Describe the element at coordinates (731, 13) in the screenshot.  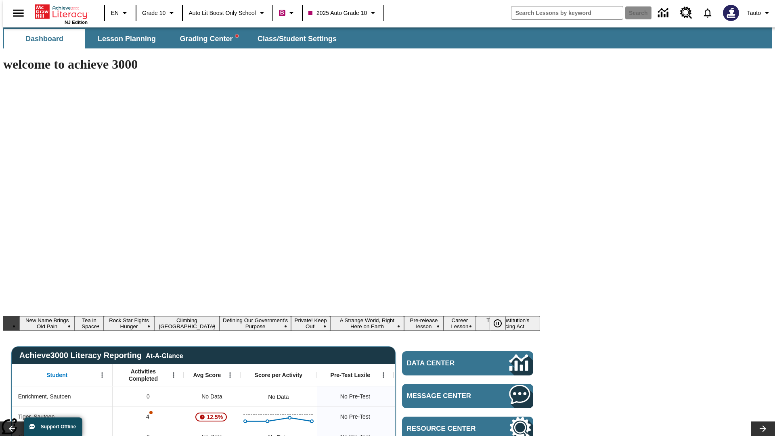
I see `img: Avatar` at that location.